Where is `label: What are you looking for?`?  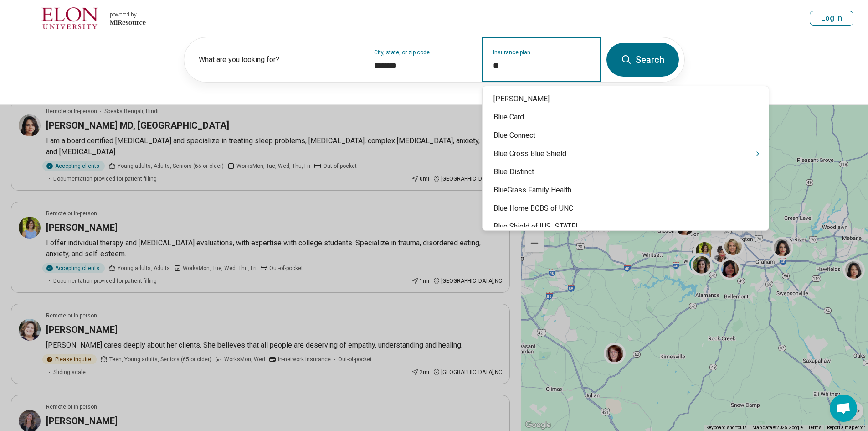
label: What are you looking for? is located at coordinates (275, 60).